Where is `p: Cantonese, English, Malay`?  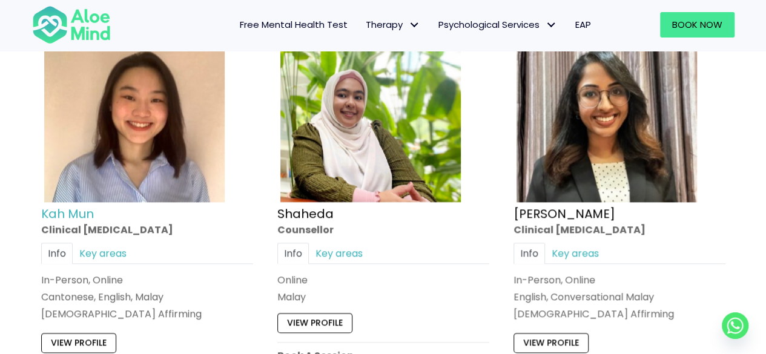
p: Cantonese, English, Malay is located at coordinates (147, 297).